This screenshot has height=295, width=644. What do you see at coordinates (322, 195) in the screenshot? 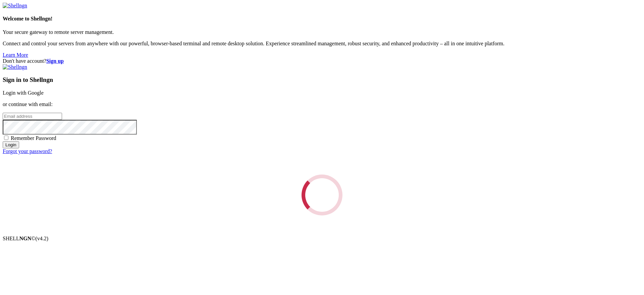
I see `div: Loading...` at bounding box center [322, 195].